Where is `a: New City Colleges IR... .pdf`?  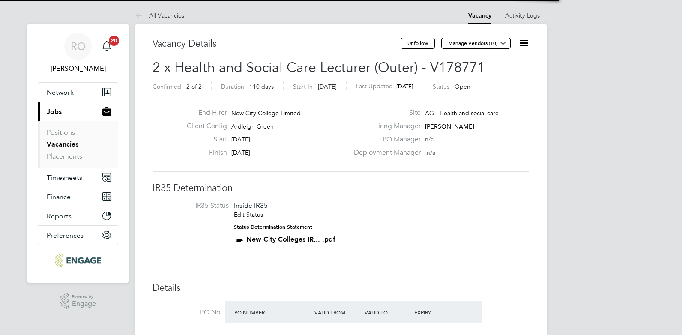
a: New City Colleges IR... .pdf is located at coordinates (291, 239).